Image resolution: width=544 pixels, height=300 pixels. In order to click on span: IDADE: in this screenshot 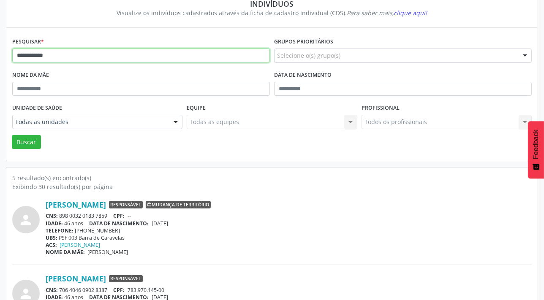, I will do `click(54, 223)`.